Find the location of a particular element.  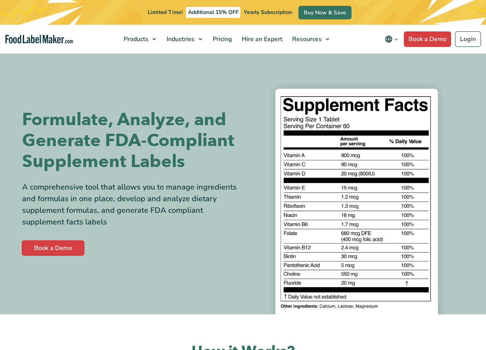

h1: Formulate, Analyze, and Generate FDA-Compliant Supplement Labels is located at coordinates (130, 141).